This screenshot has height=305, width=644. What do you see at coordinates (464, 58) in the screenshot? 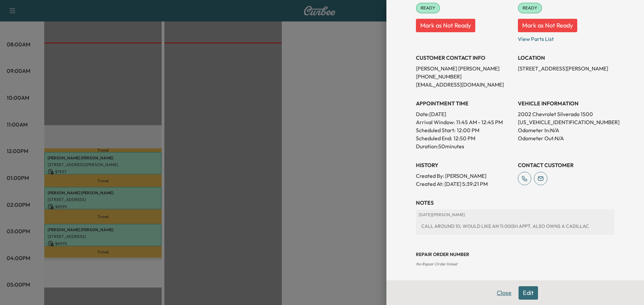
I see `h3: CUSTOMER CONTACT INFO` at bounding box center [464, 58].